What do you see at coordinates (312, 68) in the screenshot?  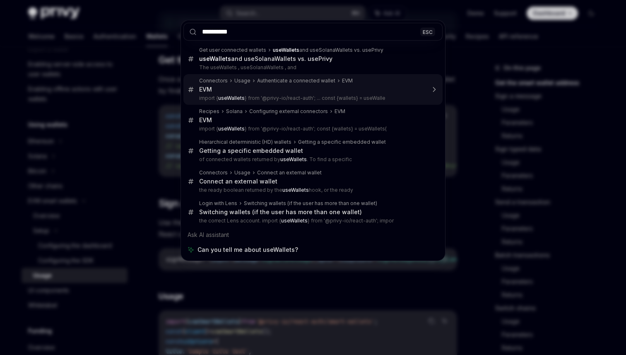 I see `p: The useWallets , useSolanaWallets , and` at bounding box center [312, 68].